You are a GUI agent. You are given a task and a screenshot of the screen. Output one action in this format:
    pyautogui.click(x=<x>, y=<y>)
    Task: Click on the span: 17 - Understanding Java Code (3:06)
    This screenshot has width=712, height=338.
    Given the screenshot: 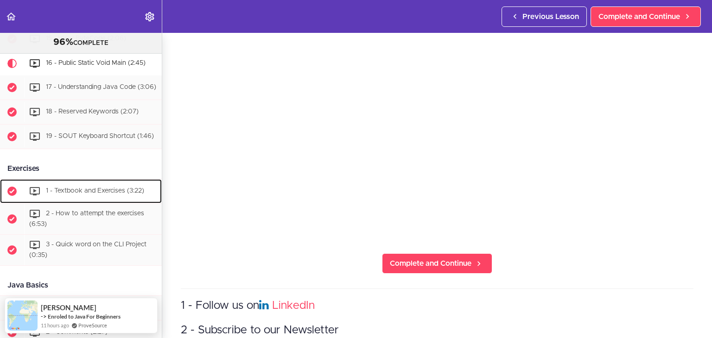 What is the action you would take?
    pyautogui.click(x=101, y=88)
    